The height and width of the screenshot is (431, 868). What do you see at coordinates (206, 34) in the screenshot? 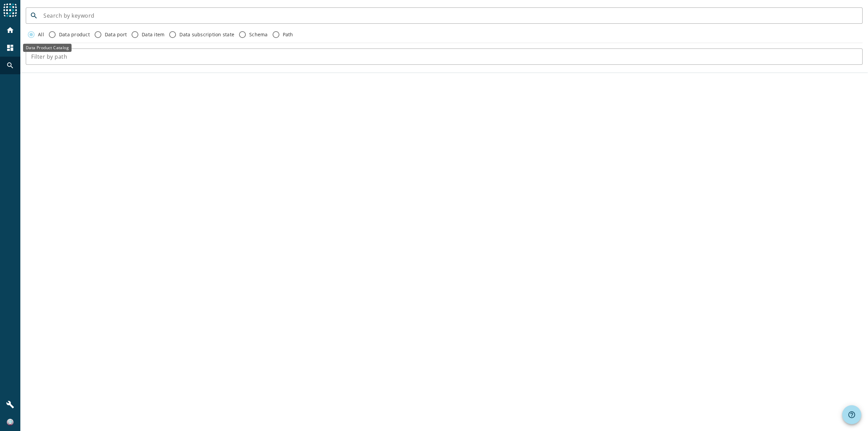
I see `label: Data subscription state` at bounding box center [206, 34].